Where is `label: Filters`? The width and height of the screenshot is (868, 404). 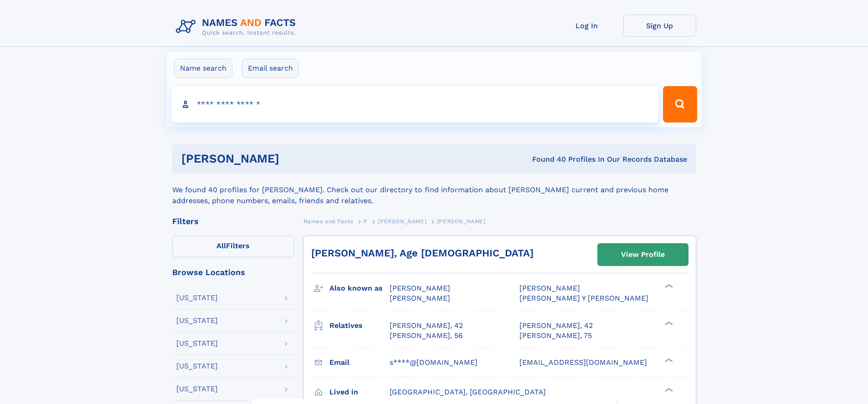 label: Filters is located at coordinates (234, 247).